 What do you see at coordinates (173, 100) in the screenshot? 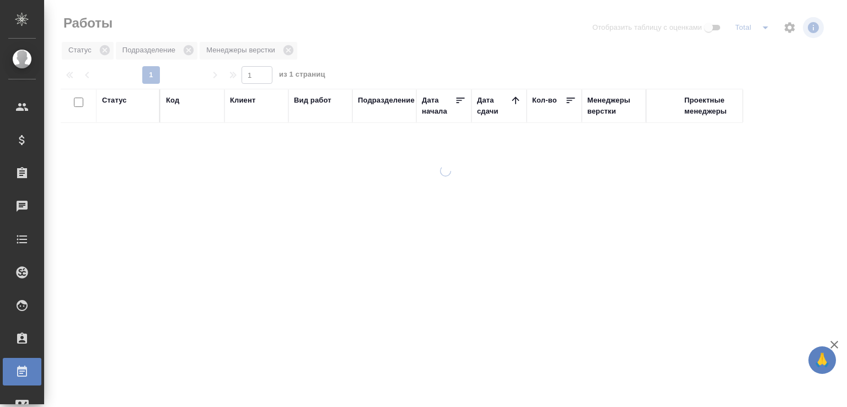
I see `div: Код` at bounding box center [173, 100].